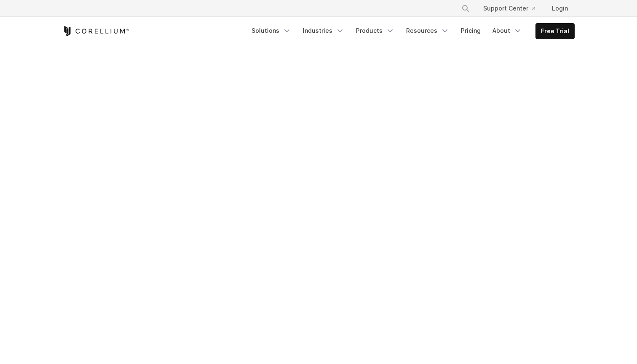 The height and width of the screenshot is (364, 637). What do you see at coordinates (509, 8) in the screenshot?
I see `a: Support Center` at bounding box center [509, 8].